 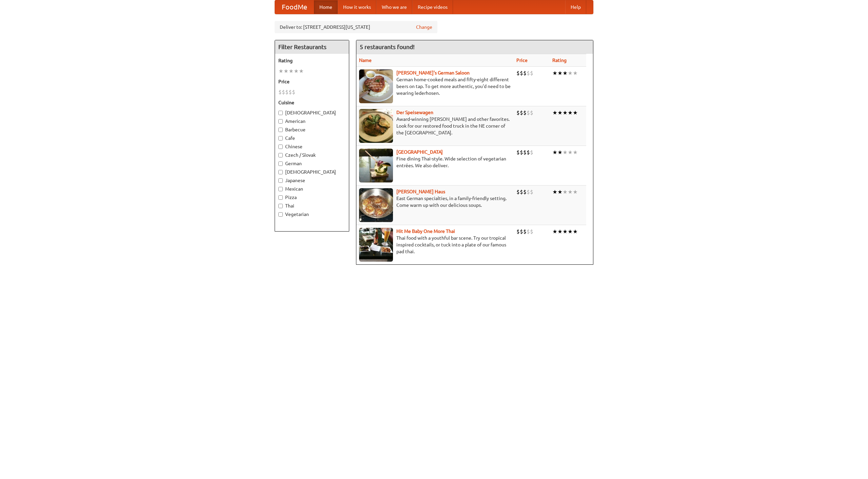 What do you see at coordinates (312, 205) in the screenshot?
I see `label: Thai` at bounding box center [312, 205].